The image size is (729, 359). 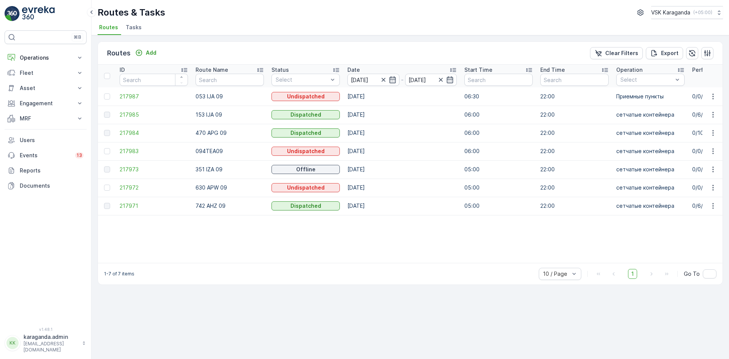 I want to click on p: 13, so click(x=79, y=155).